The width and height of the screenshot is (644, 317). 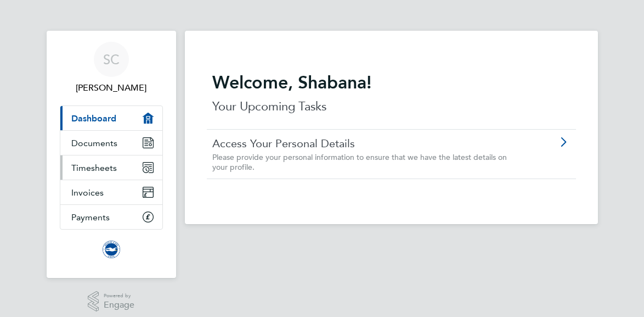 I want to click on span: Payments, so click(x=91, y=217).